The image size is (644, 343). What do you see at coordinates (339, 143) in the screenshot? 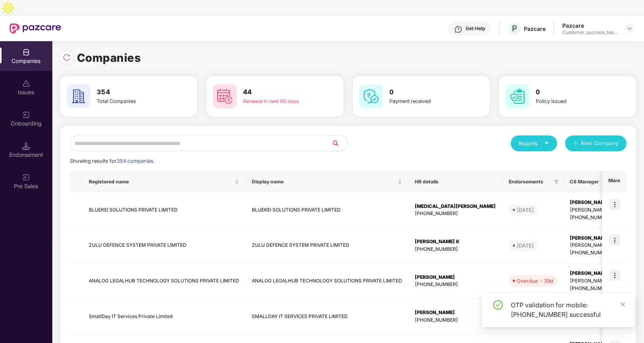
I see `button: search` at bounding box center [339, 143].